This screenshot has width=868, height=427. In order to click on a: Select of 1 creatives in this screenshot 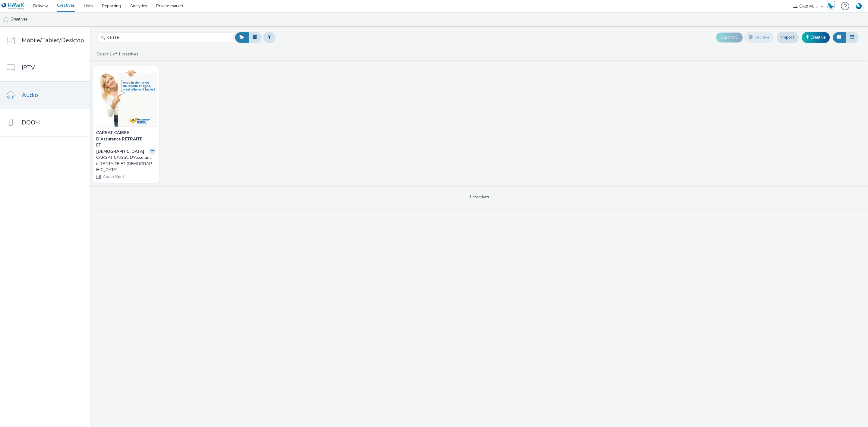, I will do `click(118, 54)`.